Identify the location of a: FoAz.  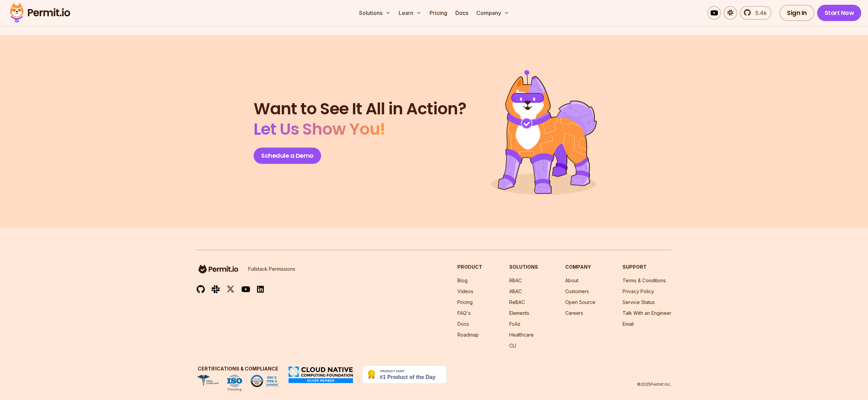
(514, 323).